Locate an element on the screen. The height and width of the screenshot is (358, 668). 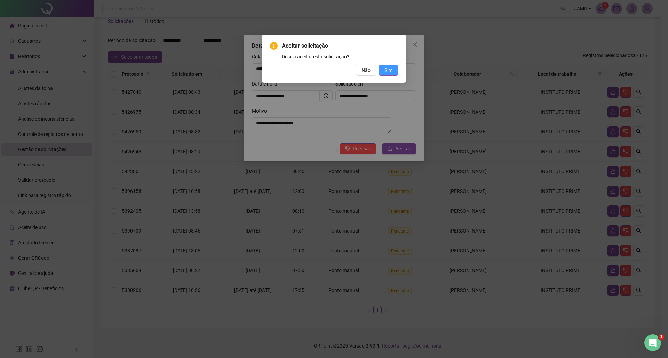
button: Não is located at coordinates (366, 70).